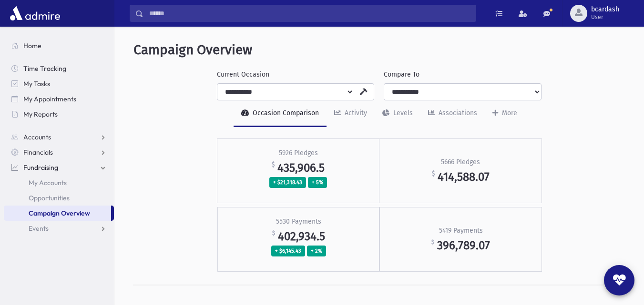 Image resolution: width=644 pixels, height=305 pixels. Describe the element at coordinates (39, 229) in the screenshot. I see `span: Events` at that location.